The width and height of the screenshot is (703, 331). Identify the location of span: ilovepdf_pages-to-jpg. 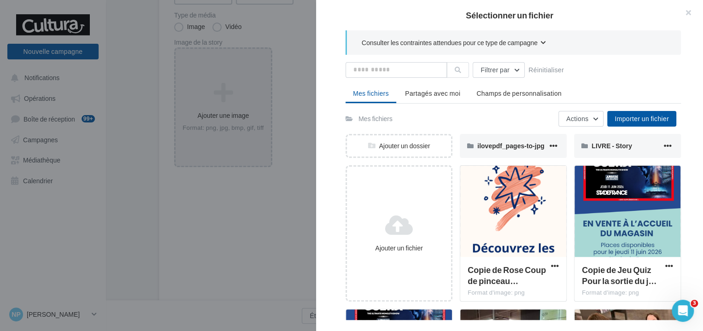
(510, 146).